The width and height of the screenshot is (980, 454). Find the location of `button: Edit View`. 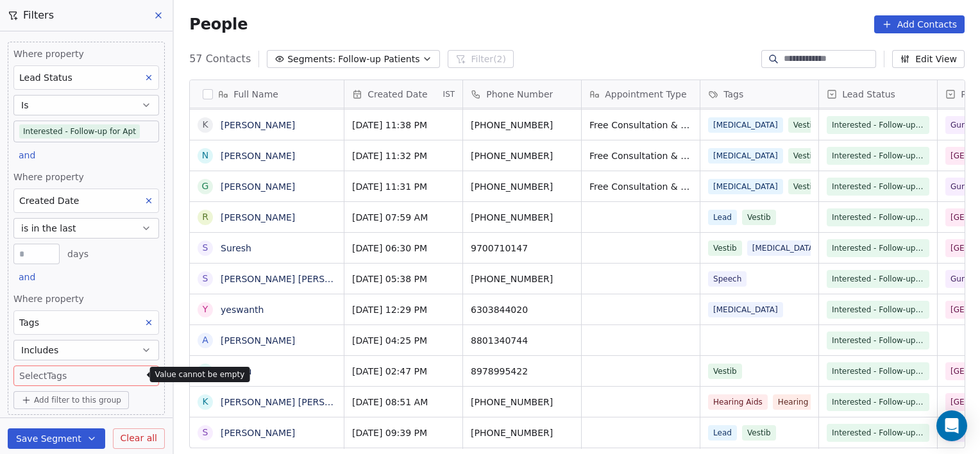

button: Edit View is located at coordinates (928, 59).